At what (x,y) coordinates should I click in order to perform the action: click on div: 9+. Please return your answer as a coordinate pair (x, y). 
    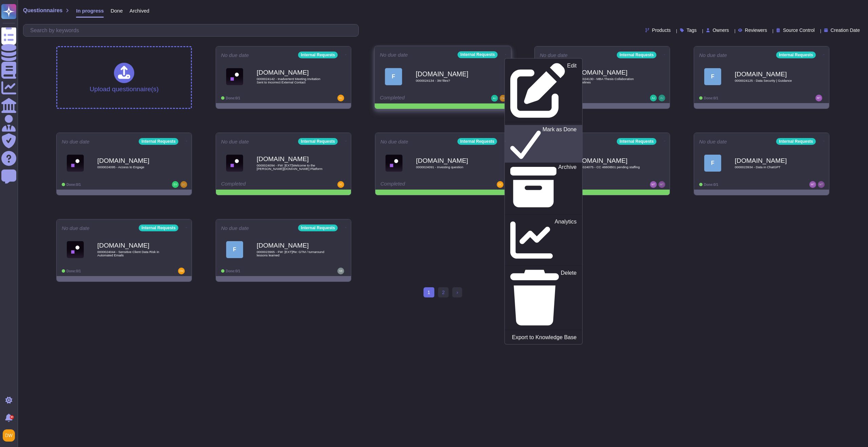
    Looking at the image, I should click on (12, 417).